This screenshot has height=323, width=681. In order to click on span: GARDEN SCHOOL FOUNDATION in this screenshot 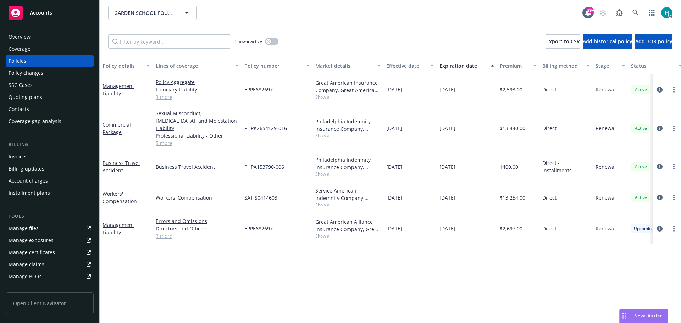, I will do `click(145, 13)`.